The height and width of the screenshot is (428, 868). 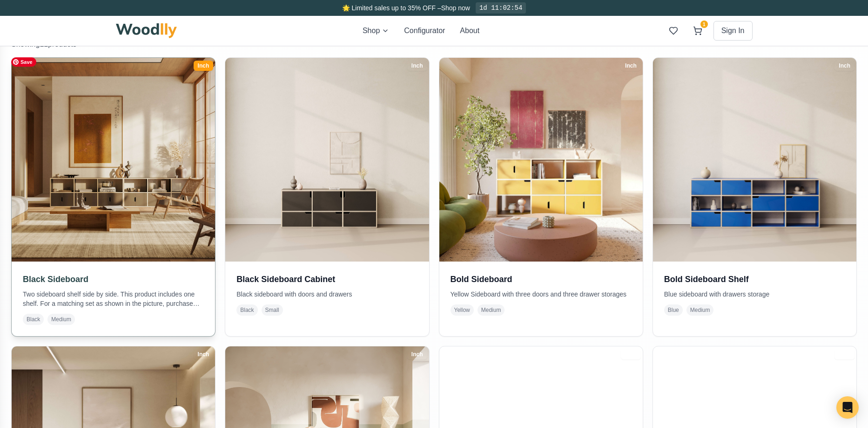 I want to click on span: 🌟 Limited sales up to 35% OFF –, so click(x=392, y=8).